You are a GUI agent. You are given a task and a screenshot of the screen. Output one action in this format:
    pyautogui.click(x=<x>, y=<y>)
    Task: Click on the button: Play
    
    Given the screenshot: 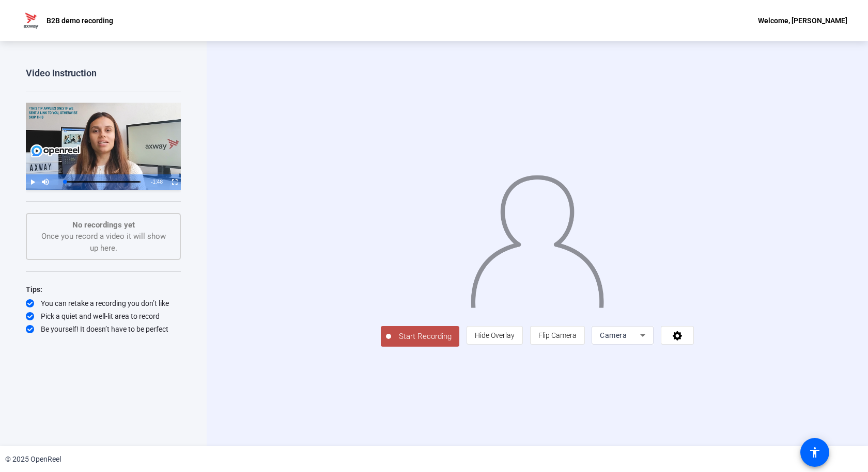 What is the action you would take?
    pyautogui.click(x=32, y=182)
    